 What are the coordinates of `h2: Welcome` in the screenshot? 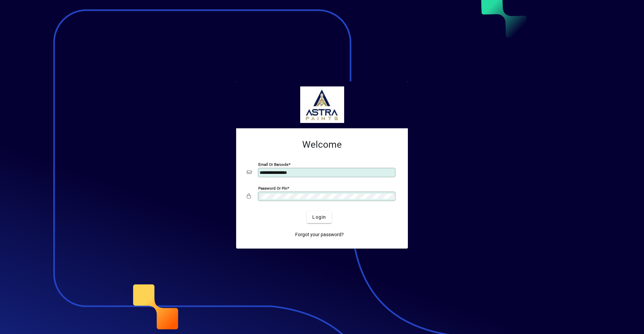 It's located at (322, 145).